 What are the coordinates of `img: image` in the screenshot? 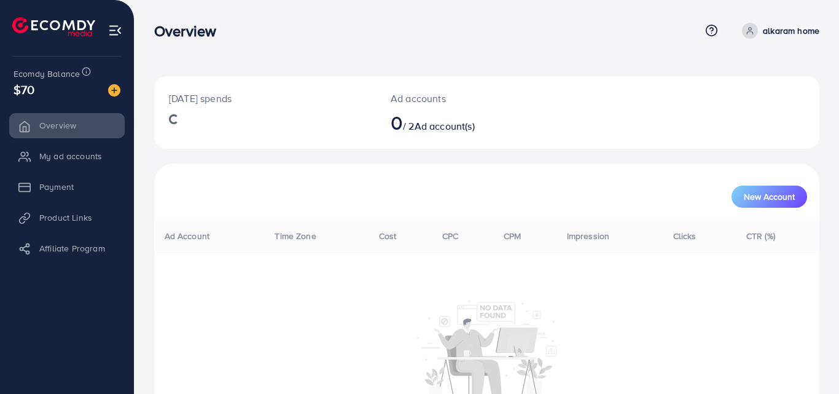 It's located at (114, 90).